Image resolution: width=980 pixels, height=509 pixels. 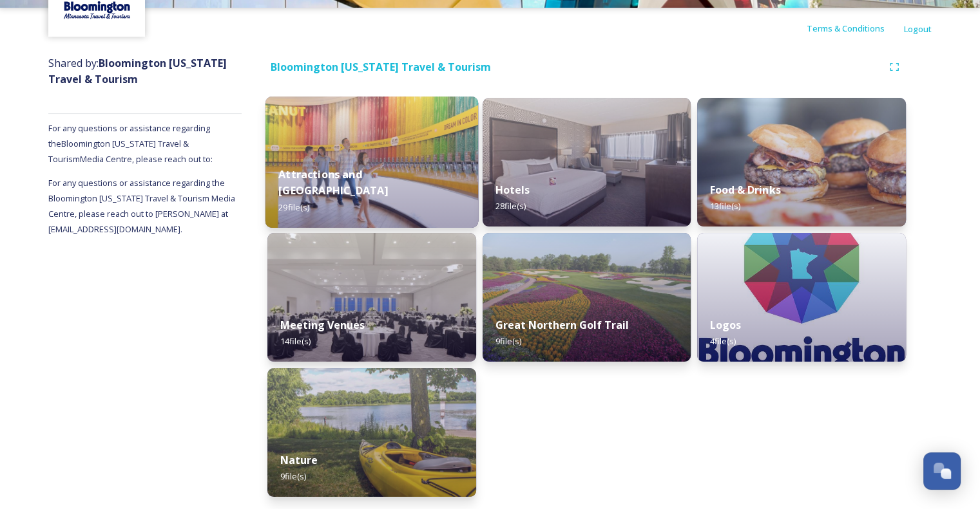 I want to click on strong: Hotels, so click(x=512, y=190).